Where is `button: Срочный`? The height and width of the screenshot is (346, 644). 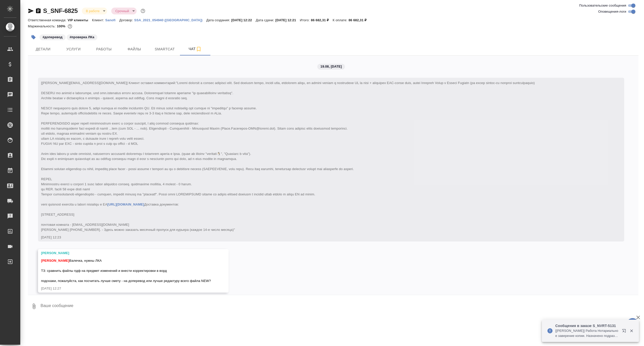 button: Срочный is located at coordinates (122, 11).